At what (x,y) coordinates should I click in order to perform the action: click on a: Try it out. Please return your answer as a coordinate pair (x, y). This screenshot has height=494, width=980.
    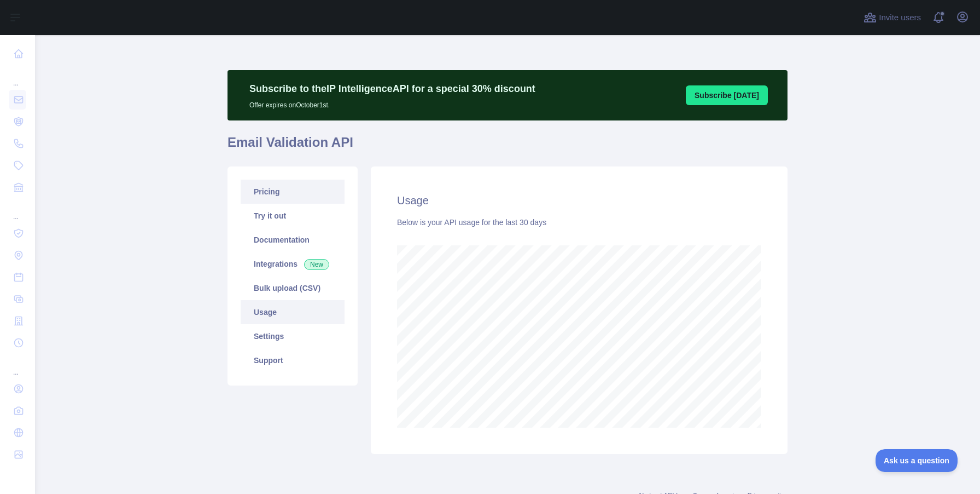
    Looking at the image, I should click on (293, 216).